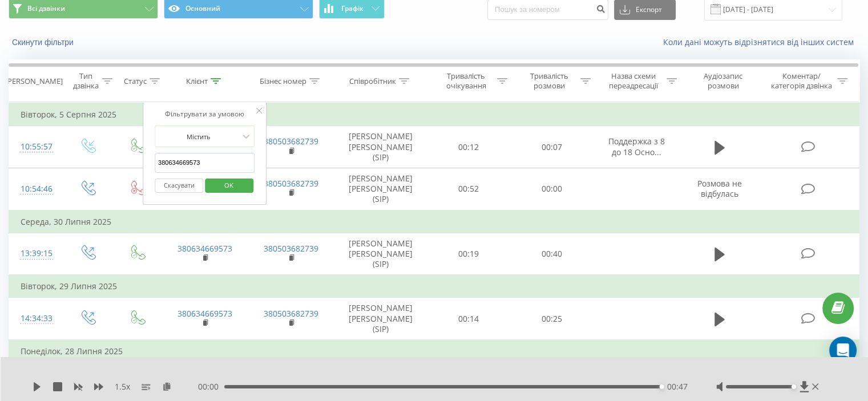  Describe the element at coordinates (44, 42) in the screenshot. I see `button: Скинути фільтри` at that location.